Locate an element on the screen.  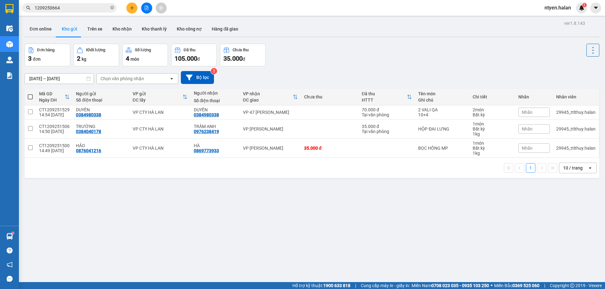
span: 4 is located at coordinates (127, 59).